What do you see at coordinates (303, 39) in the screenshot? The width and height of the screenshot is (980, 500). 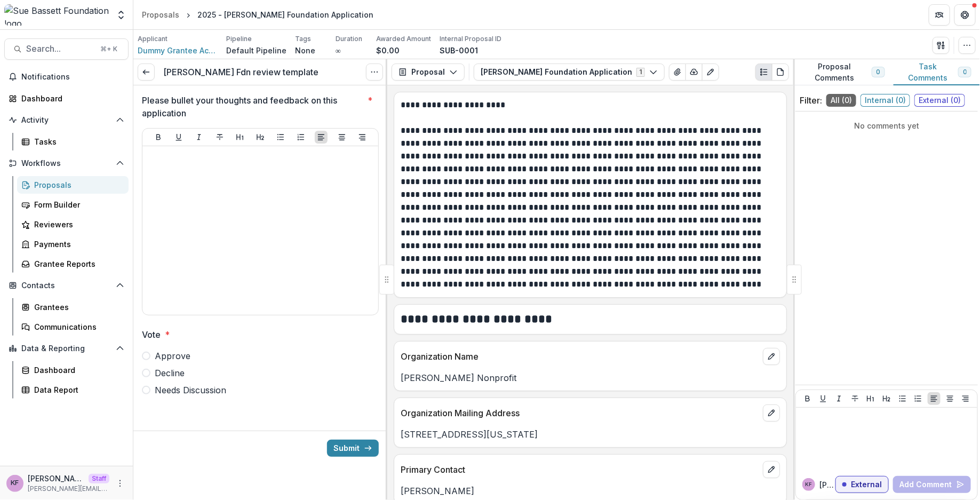 I see `p: Tags` at bounding box center [303, 39].